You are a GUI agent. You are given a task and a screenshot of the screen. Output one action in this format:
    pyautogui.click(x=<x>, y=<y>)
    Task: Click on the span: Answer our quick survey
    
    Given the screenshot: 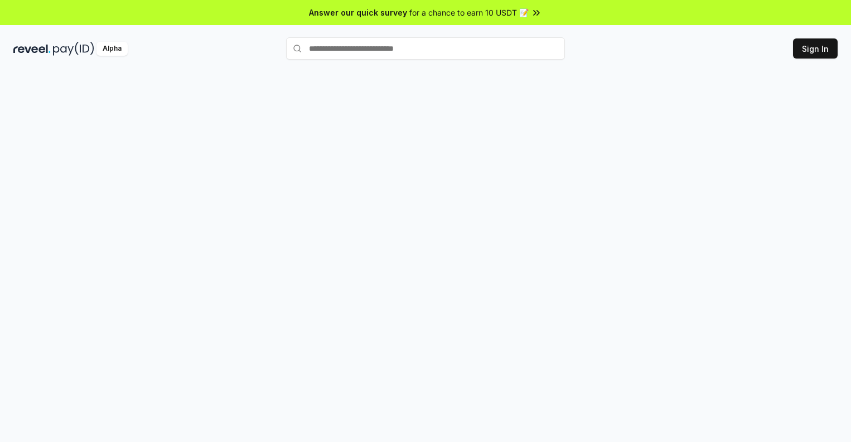 What is the action you would take?
    pyautogui.click(x=358, y=12)
    